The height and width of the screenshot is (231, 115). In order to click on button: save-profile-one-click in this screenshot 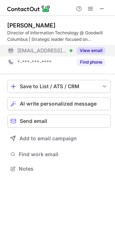, I will do `click(59, 86)`.